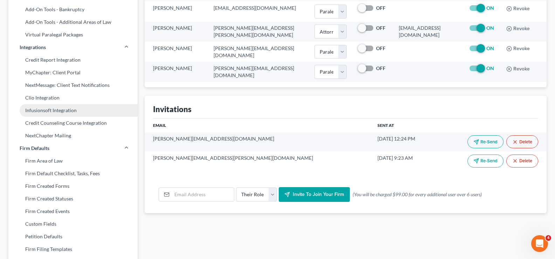 The width and height of the screenshot is (555, 259). Describe the element at coordinates (172, 109) in the screenshot. I see `div: Invitations` at that location.